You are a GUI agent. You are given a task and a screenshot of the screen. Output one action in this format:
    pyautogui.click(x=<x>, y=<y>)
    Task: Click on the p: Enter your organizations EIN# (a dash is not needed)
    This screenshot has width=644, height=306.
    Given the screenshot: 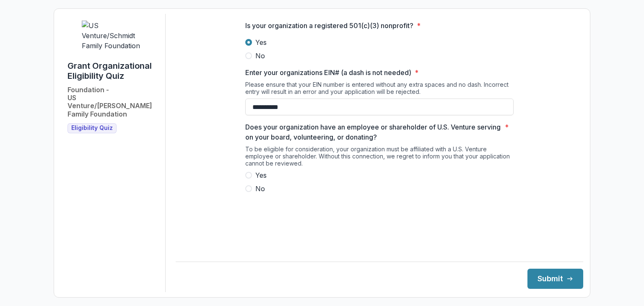 What is the action you would take?
    pyautogui.click(x=328, y=72)
    